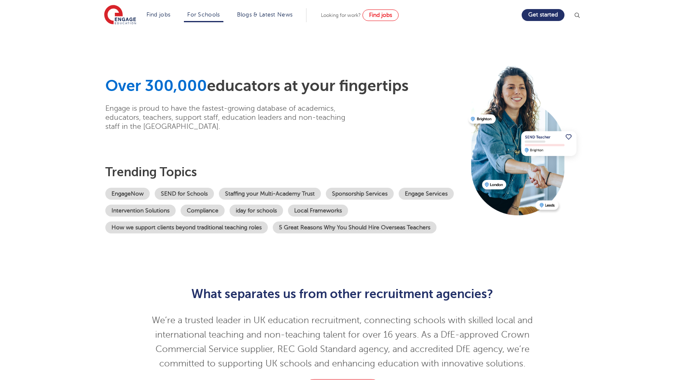 This screenshot has height=380, width=685. What do you see at coordinates (270, 193) in the screenshot?
I see `a: Staffing your Multi-Academy Trust` at bounding box center [270, 193].